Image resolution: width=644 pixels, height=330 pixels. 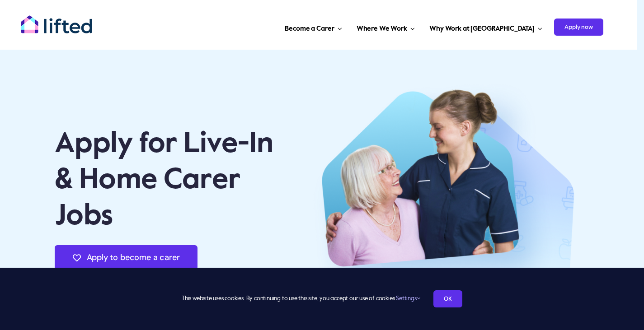 I want to click on a: Settings, so click(x=407, y=298).